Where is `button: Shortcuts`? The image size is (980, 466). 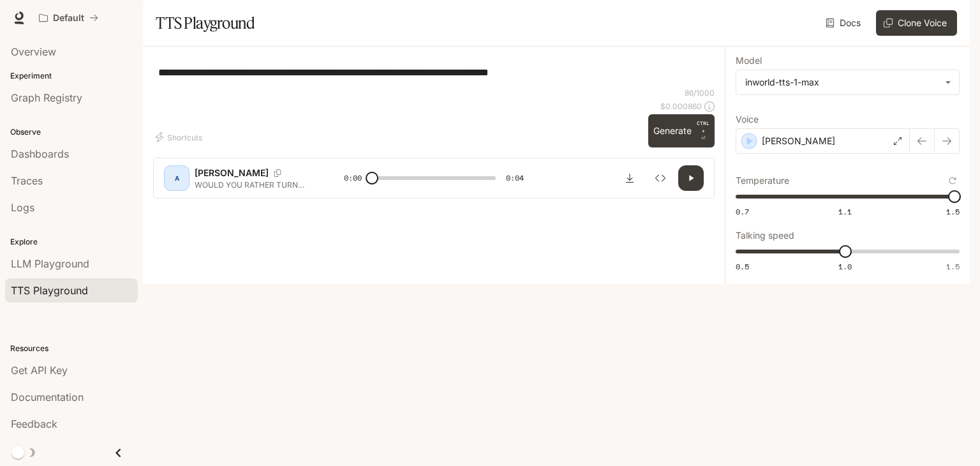 button: Shortcuts is located at coordinates (180, 137).